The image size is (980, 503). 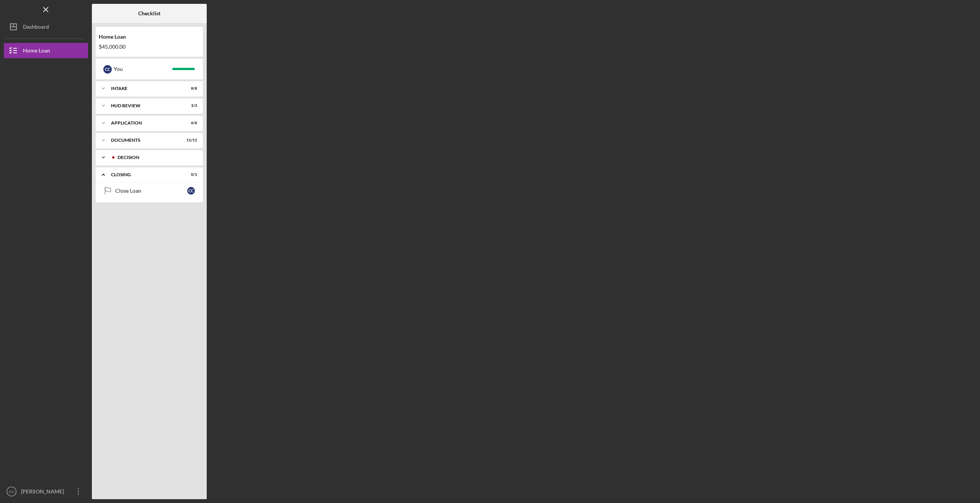 I want to click on div: 0 / 1, so click(x=190, y=174).